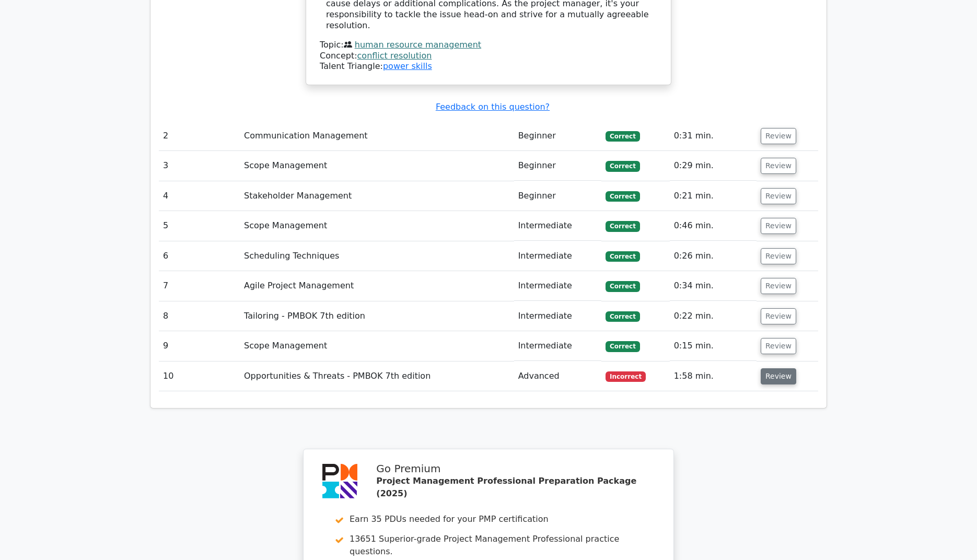  I want to click on td: 0:46 min., so click(714, 225).